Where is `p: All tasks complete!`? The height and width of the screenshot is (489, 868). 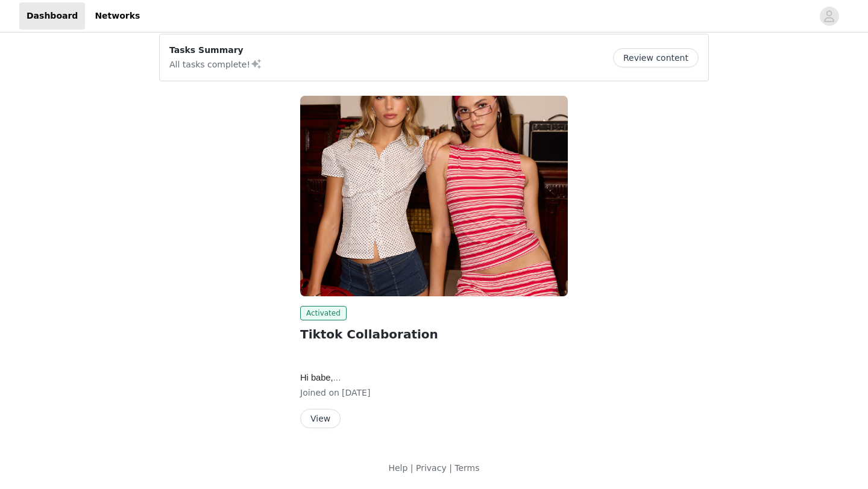
p: All tasks complete! is located at coordinates (215, 64).